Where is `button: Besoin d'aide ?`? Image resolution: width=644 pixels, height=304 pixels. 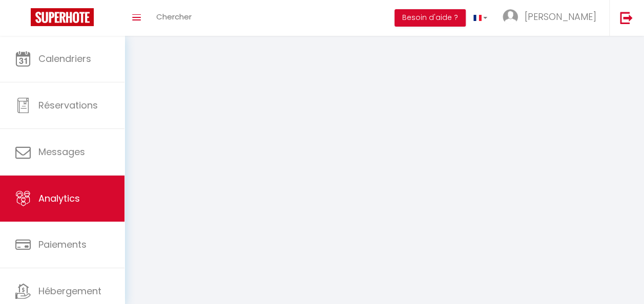
button: Besoin d'aide ? is located at coordinates (430, 18).